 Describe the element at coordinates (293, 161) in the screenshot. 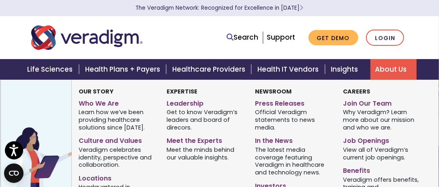

I see `span: The latest media coverage featuring Veradigm in healthcare and technology news.` at that location.